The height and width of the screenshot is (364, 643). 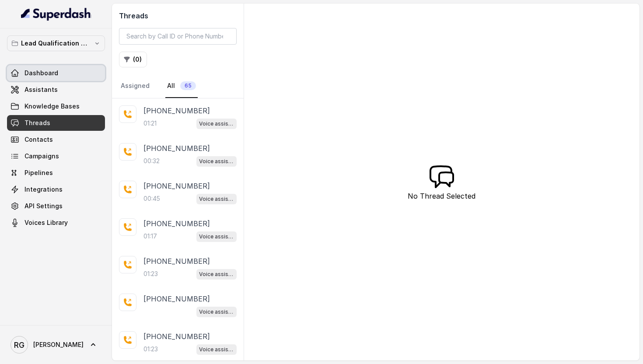 What do you see at coordinates (150, 123) in the screenshot?
I see `p: 01:21` at bounding box center [150, 123].